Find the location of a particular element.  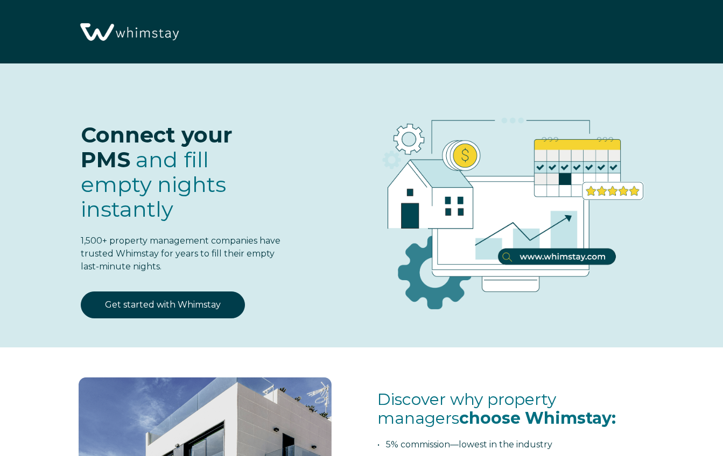

span: fill empty nights instantly is located at coordinates (153, 184).